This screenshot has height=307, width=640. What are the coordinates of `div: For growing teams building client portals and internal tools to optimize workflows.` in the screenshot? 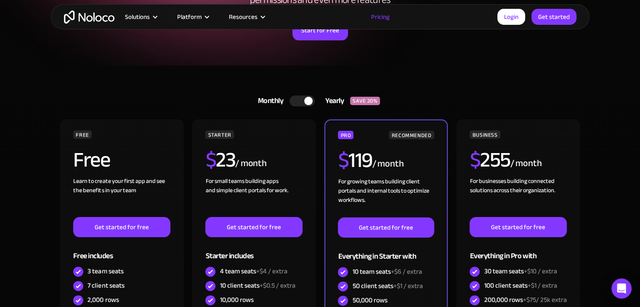 It's located at (386, 197).